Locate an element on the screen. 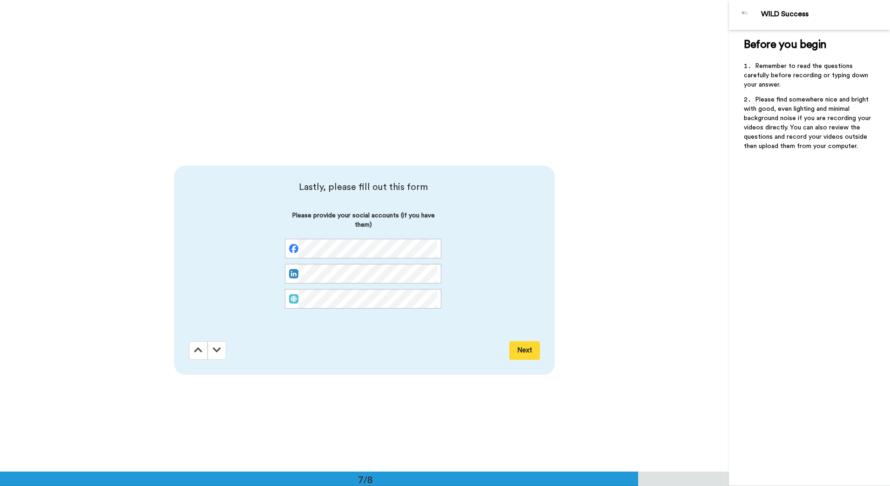 This screenshot has height=486, width=890. span: Remember to read the questions carefully before recording or typing down your answer. is located at coordinates (806, 75).